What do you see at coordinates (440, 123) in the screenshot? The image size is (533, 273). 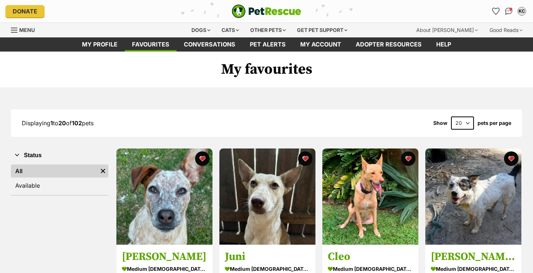 I see `span: Show` at bounding box center [440, 123].